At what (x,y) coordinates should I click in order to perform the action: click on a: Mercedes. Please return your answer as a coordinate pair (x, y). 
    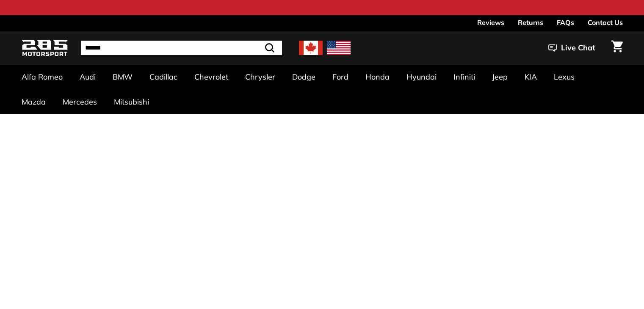
    Looking at the image, I should click on (80, 102).